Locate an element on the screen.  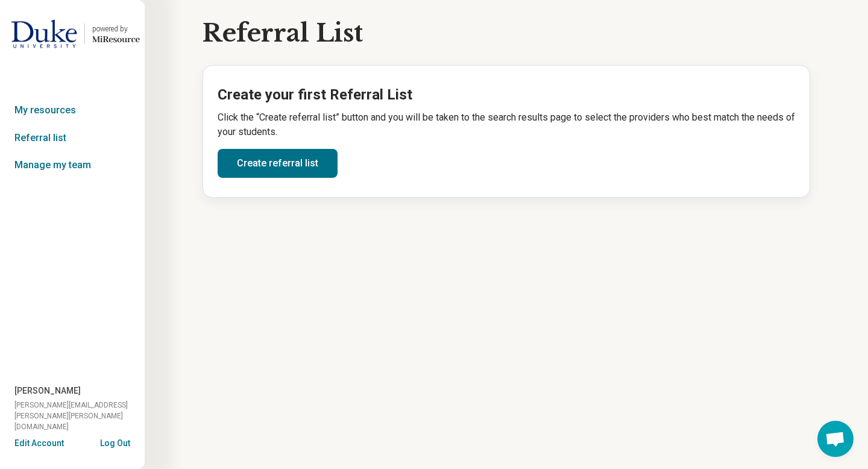
button: Log Out is located at coordinates (115, 442).